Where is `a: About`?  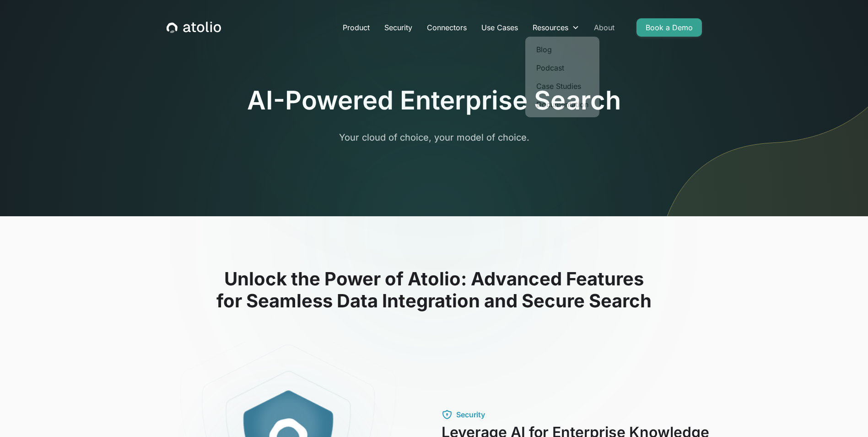 a: About is located at coordinates (604, 28).